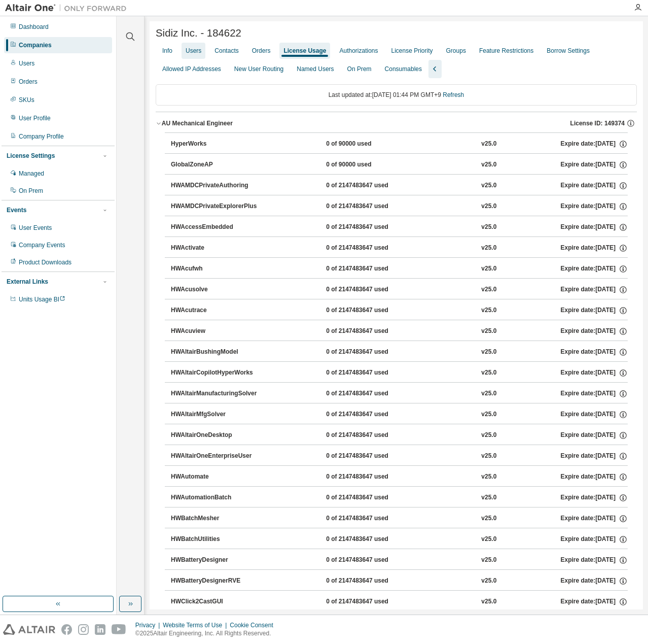 The width and height of the screenshot is (648, 644). What do you see at coordinates (68, 8) in the screenshot?
I see `img: Altair One` at bounding box center [68, 8].